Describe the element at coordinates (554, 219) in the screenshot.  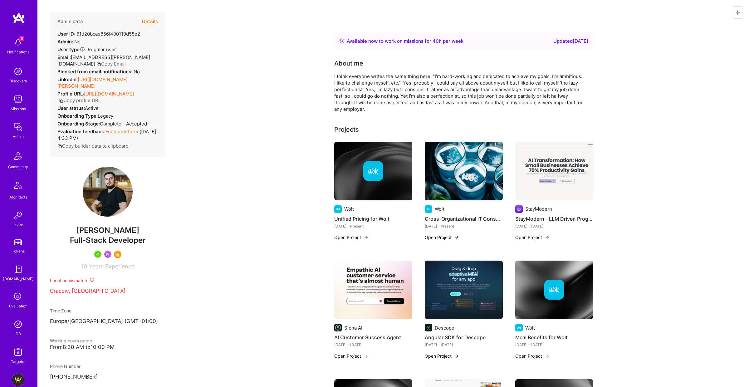
I see `h4: StayModern - LLM Driven Programmatic SEO` at that location.